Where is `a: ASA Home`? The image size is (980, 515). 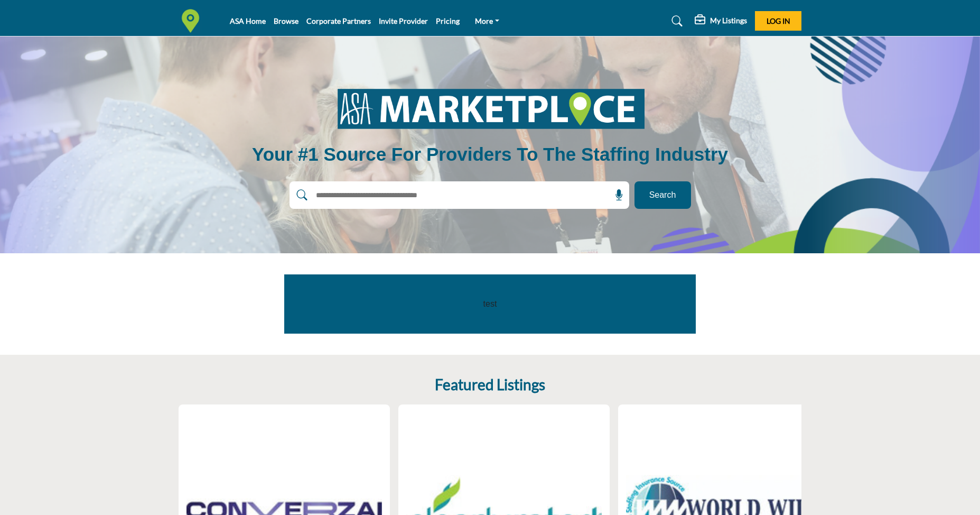
a: ASA Home is located at coordinates (248, 21).